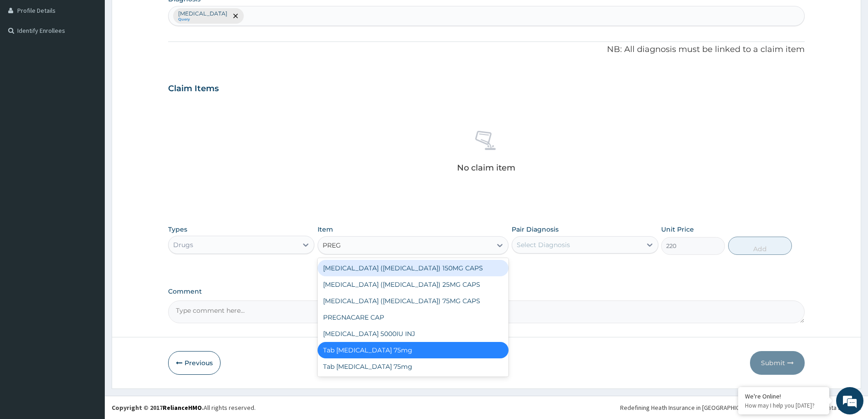 This screenshot has width=868, height=419. Describe the element at coordinates (27, 57) in the screenshot. I see `img: d_794563401_company_1708531726252_794563401` at that location.